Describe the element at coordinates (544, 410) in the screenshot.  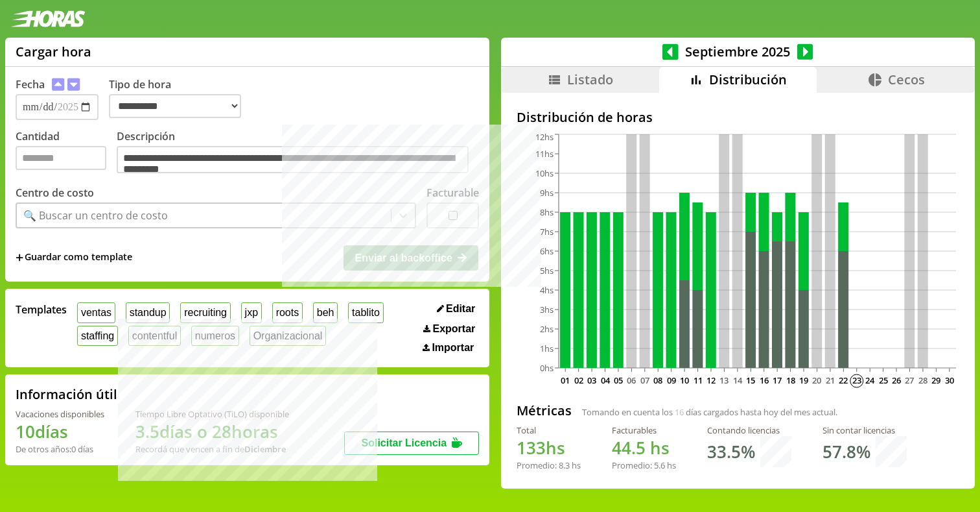
I see `h2: Métricas` at that location.